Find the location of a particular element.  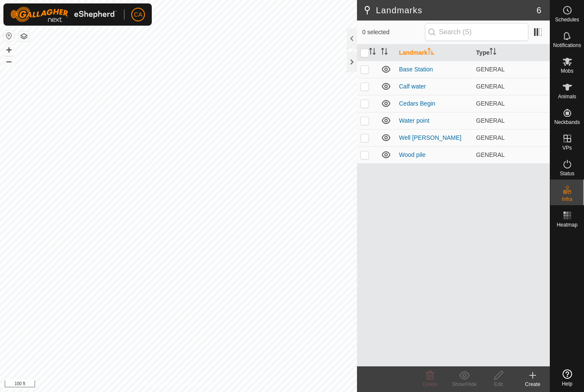

input: Search (S) is located at coordinates (477, 32).